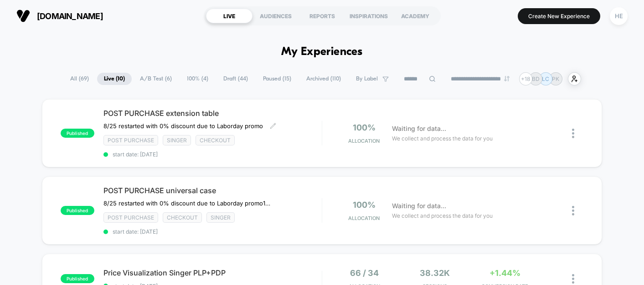 The image size is (644, 285). What do you see at coordinates (184, 126) in the screenshot?
I see `span: 8/25 restarted with 0% discount due to Laborday promo` at bounding box center [184, 126].